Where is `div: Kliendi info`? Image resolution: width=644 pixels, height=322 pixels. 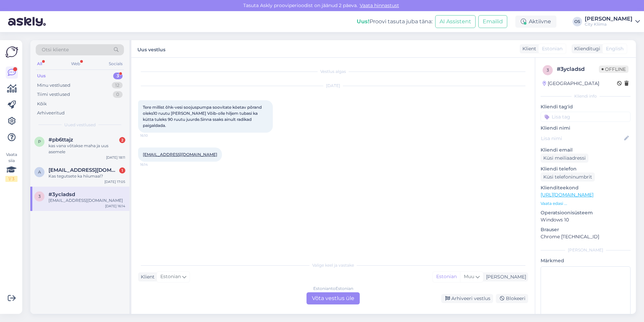 div: Kliendi info is located at coordinates (586, 96).